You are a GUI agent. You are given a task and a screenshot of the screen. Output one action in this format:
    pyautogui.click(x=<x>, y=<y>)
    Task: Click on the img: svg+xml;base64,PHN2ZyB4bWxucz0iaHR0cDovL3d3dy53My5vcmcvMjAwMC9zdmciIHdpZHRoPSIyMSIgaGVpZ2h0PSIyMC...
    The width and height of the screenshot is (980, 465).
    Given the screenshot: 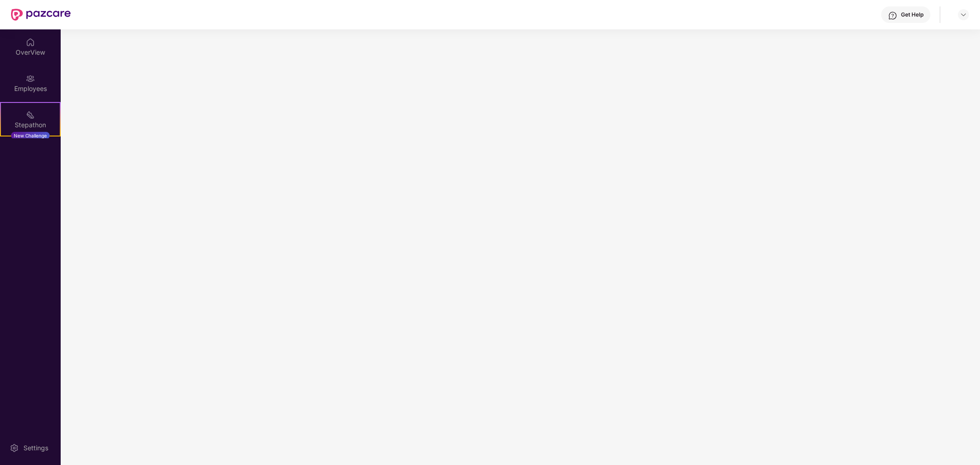 What is the action you would take?
    pyautogui.click(x=30, y=115)
    